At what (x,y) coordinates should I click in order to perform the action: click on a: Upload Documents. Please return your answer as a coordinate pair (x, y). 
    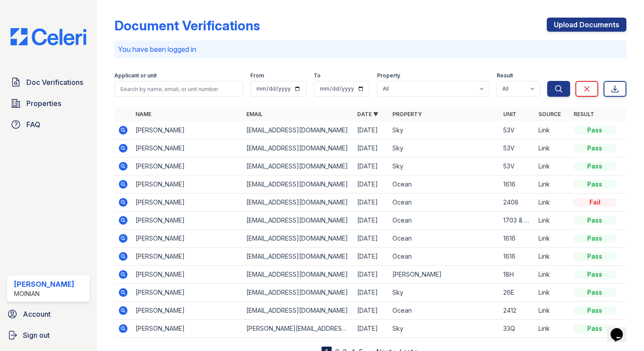
    Looking at the image, I should click on (586, 25).